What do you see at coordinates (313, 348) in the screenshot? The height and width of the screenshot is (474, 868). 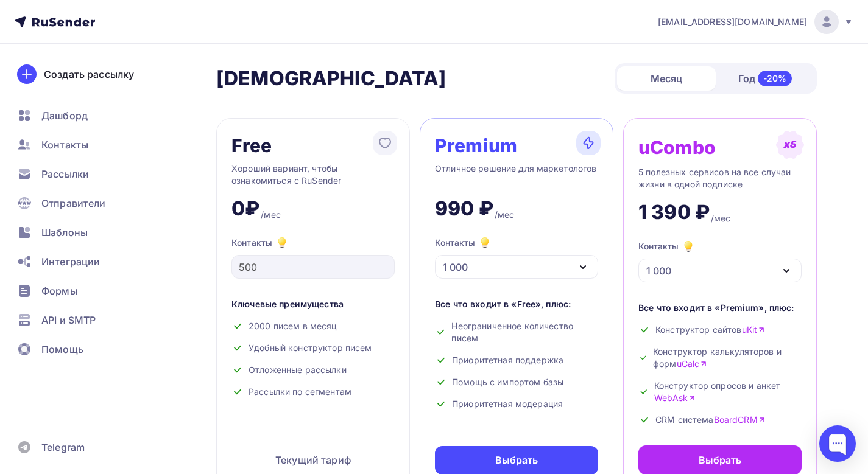 I see `div: Удобный конструктор писем` at bounding box center [313, 348].